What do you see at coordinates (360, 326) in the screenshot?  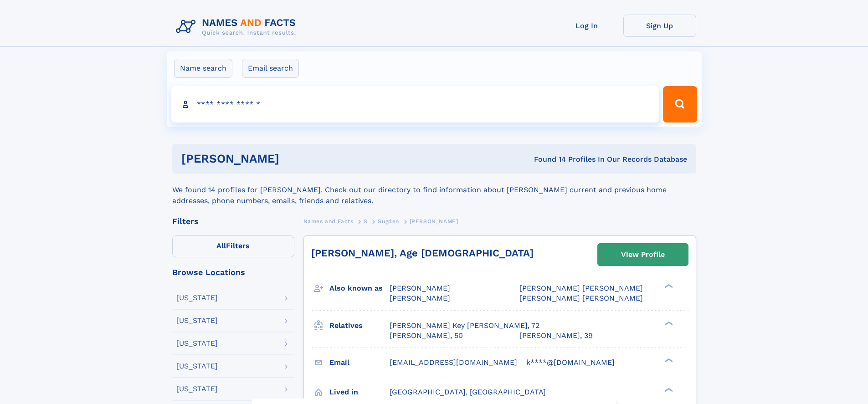 I see `h3: Relatives` at bounding box center [360, 326].